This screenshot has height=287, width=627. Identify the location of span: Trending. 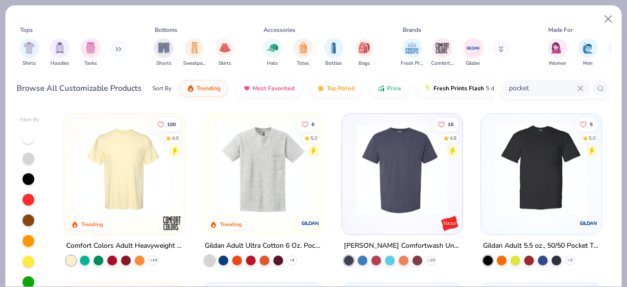
(208, 88).